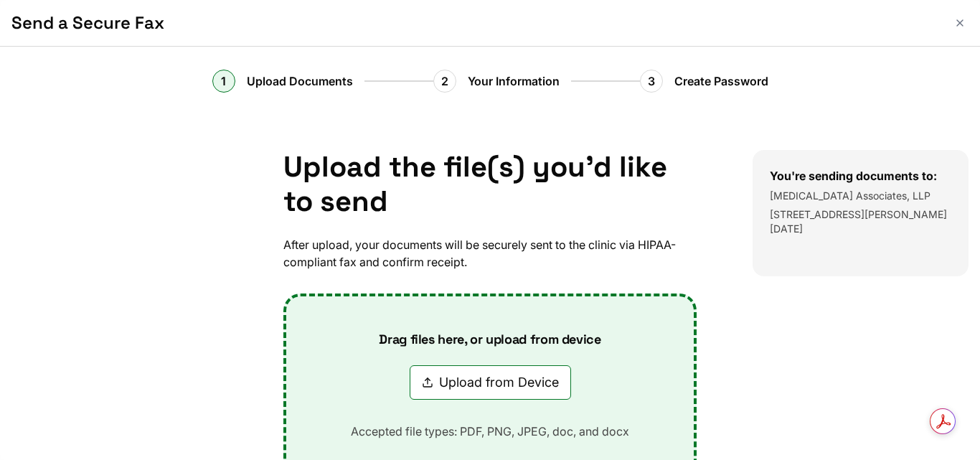 The height and width of the screenshot is (460, 980). Describe the element at coordinates (721, 81) in the screenshot. I see `span: Create Password` at that location.